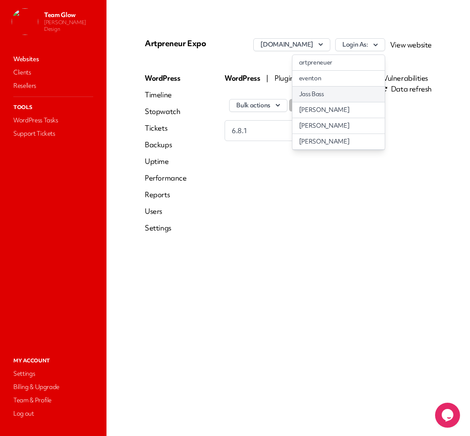 This screenshot has height=436, width=470. I want to click on a: Resellers, so click(53, 86).